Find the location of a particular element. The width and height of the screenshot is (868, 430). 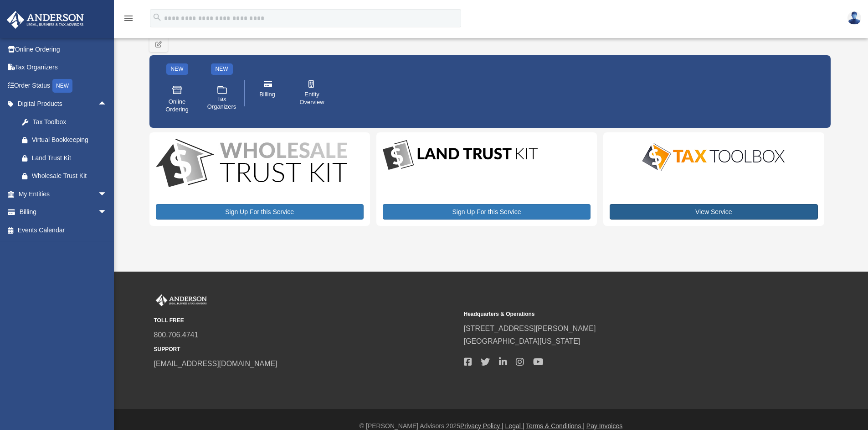

a: Land Trust Kit is located at coordinates (64, 158).